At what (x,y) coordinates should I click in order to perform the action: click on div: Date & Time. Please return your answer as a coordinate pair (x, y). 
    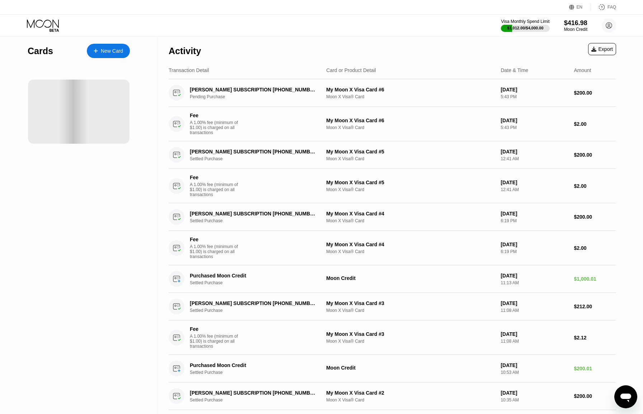
    Looking at the image, I should click on (514, 70).